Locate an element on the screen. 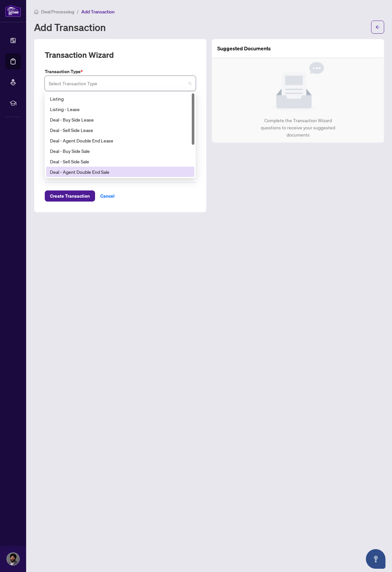 The height and width of the screenshot is (572, 392). div: Deal - Agent Double End Sale is located at coordinates (120, 172).